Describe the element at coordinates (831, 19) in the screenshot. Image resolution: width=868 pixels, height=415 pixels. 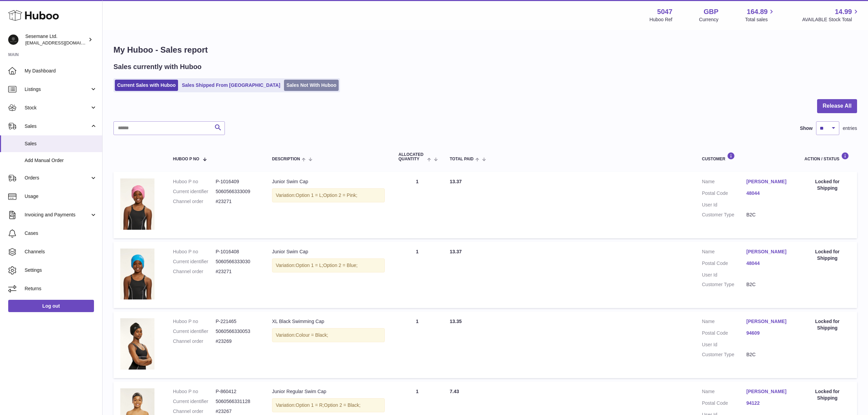
I see `span: AVAILABLE Stock Total` at that location.